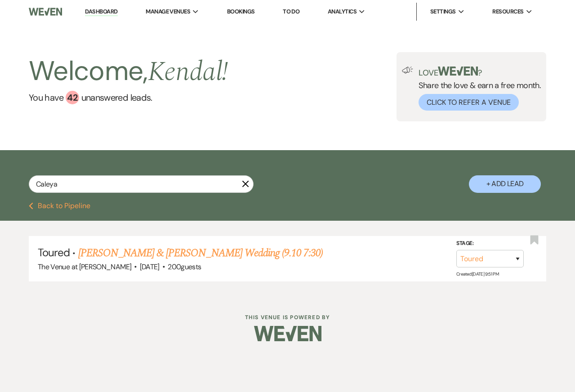 This screenshot has width=575, height=392. Describe the element at coordinates (241, 11) in the screenshot. I see `a: Bookings` at that location.